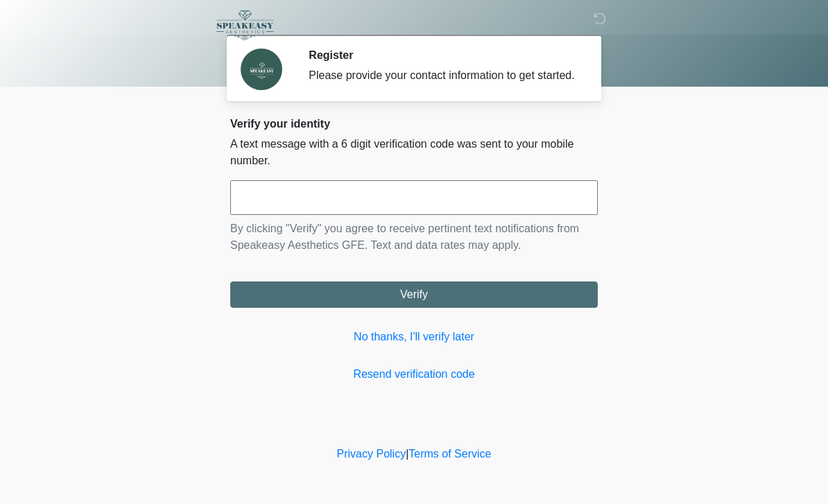  What do you see at coordinates (261, 70) in the screenshot?
I see `img: Agent Avatar` at bounding box center [261, 70].